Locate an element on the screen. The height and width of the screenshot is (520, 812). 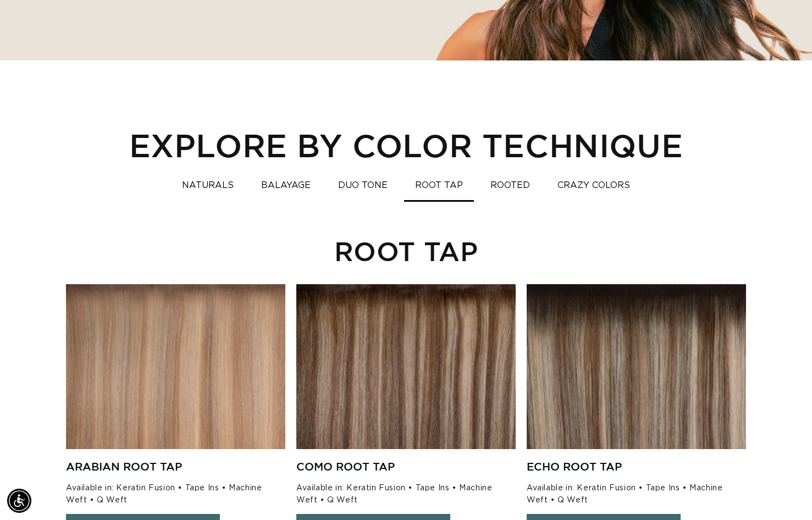
img: Echo Root Tap is located at coordinates (636, 367).